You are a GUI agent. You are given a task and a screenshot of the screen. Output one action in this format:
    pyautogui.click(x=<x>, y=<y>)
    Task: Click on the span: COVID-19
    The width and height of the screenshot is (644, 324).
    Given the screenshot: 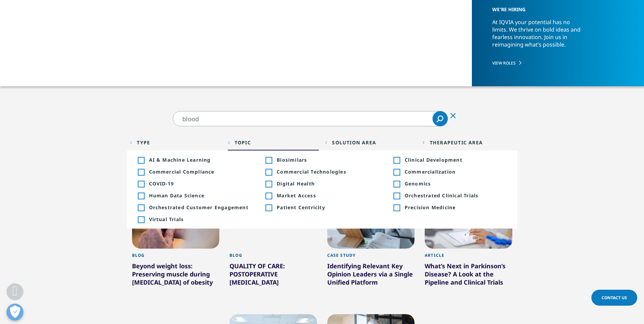 What is the action you would take?
    pyautogui.click(x=200, y=183)
    